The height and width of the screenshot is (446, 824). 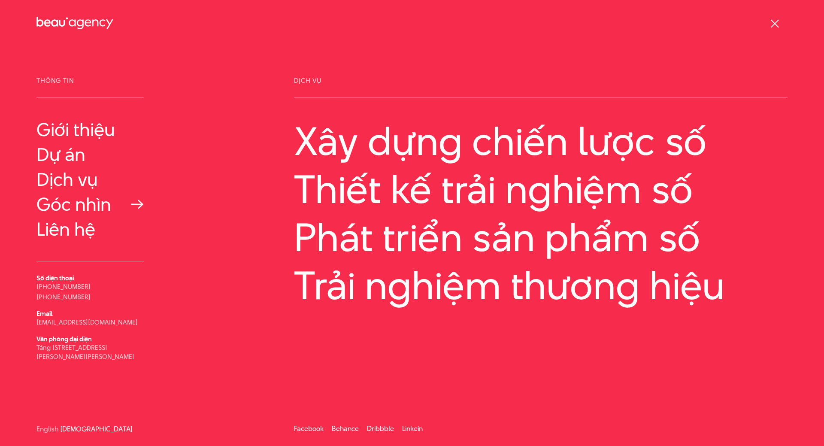 I want to click on b: Email, so click(x=44, y=313).